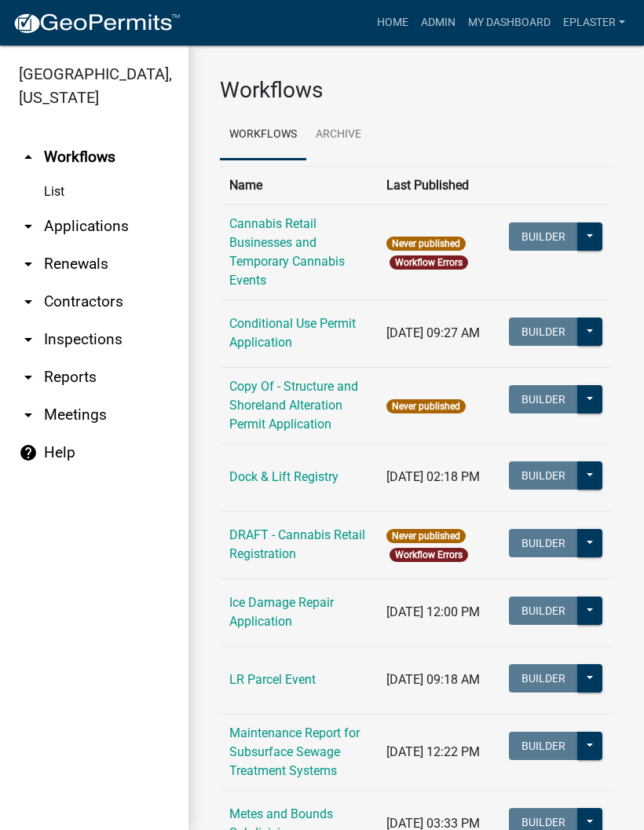 The image size is (644, 830). What do you see at coordinates (594, 23) in the screenshot?
I see `a: eplaster` at bounding box center [594, 23].